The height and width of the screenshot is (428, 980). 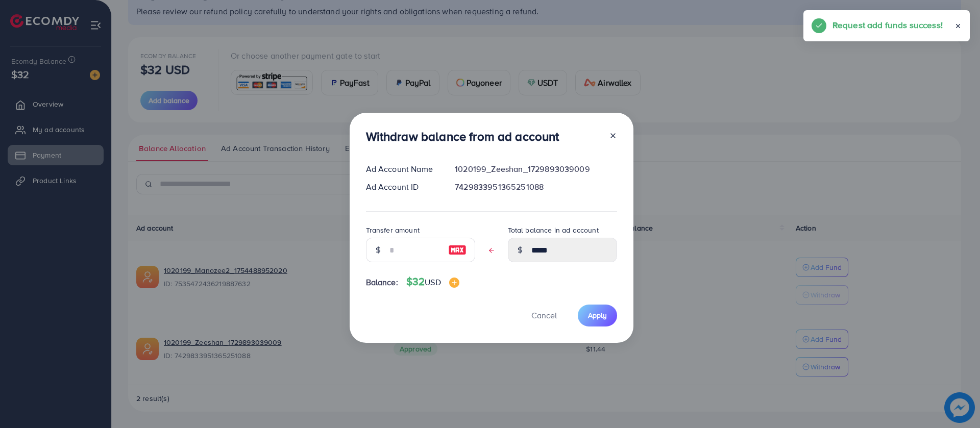 I want to click on div: Ad Account ID, so click(x=403, y=187).